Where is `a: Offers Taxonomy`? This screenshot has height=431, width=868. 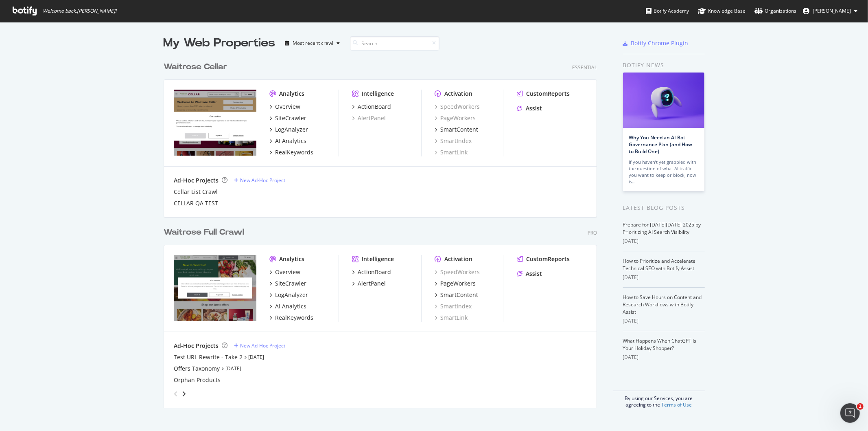
a: Offers Taxonomy is located at coordinates (197, 369).